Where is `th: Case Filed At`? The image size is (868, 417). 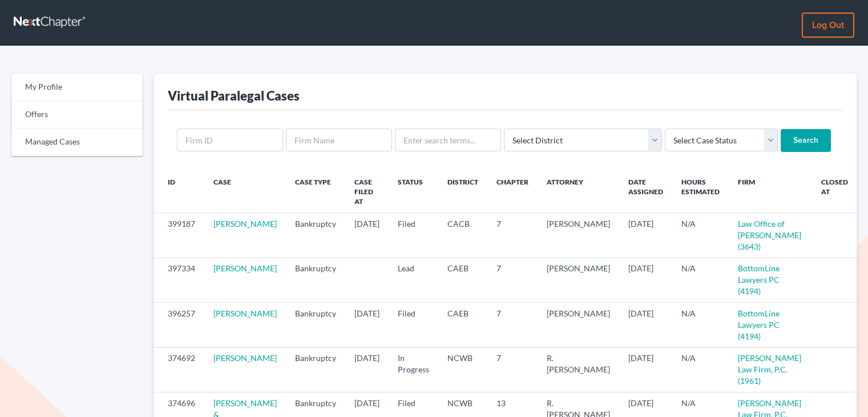 th: Case Filed At is located at coordinates (367, 191).